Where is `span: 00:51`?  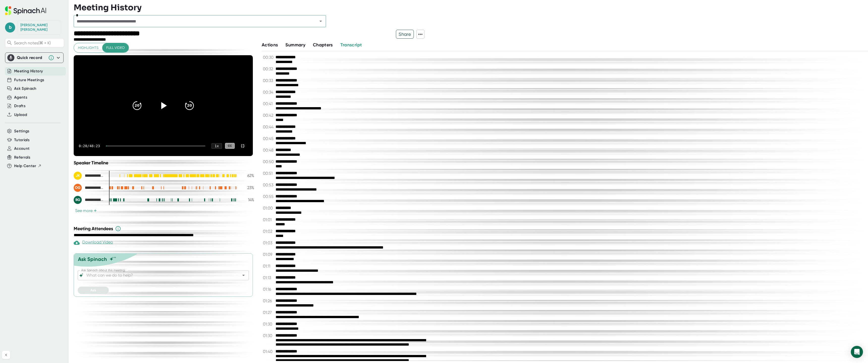
span: 00:51 is located at coordinates (269, 173).